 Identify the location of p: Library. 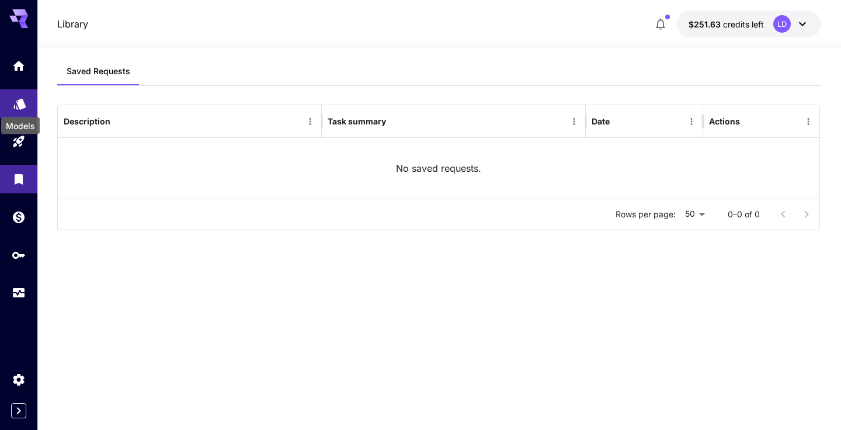
(72, 24).